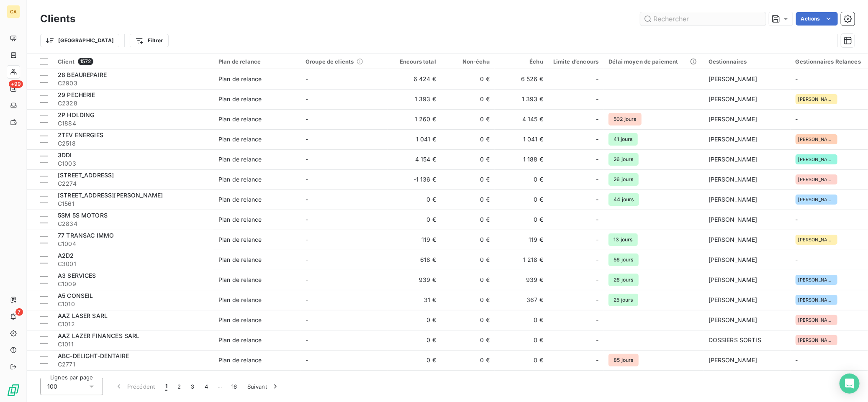 This screenshot has height=402, width=868. What do you see at coordinates (206, 387) in the screenshot?
I see `button: 4` at bounding box center [206, 387].